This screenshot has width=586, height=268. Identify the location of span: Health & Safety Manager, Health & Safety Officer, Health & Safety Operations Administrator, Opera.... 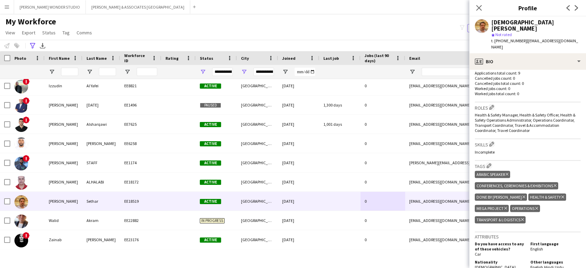
(525, 123).